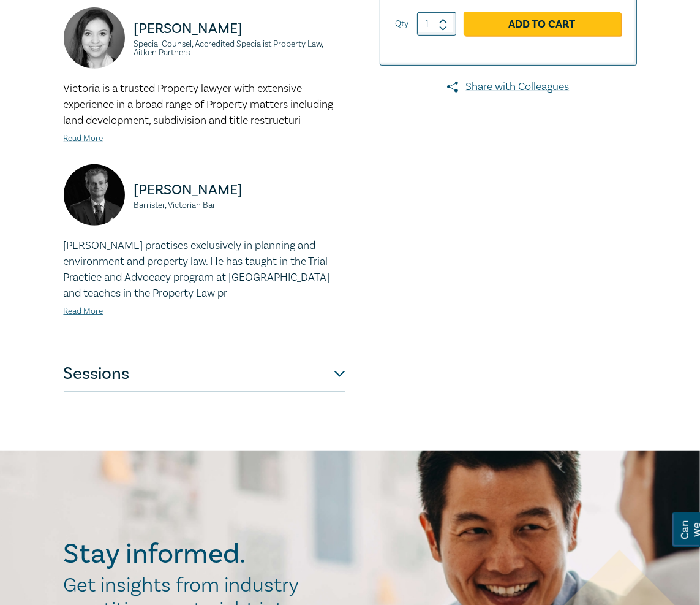 Image resolution: width=700 pixels, height=605 pixels. What do you see at coordinates (240, 48) in the screenshot?
I see `small: Special Counsel, Accredited Specialist Property Law, Aitken Partners` at bounding box center [240, 48].